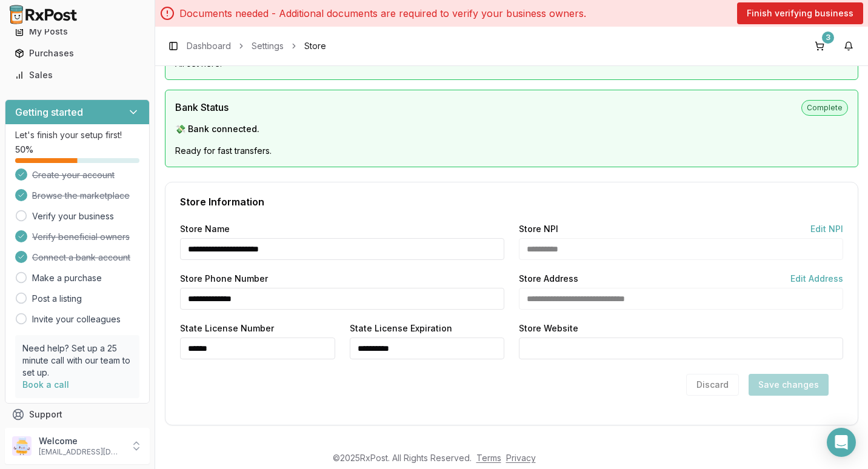  Describe the element at coordinates (77, 135) in the screenshot. I see `p: Let's finish your setup first!` at that location.